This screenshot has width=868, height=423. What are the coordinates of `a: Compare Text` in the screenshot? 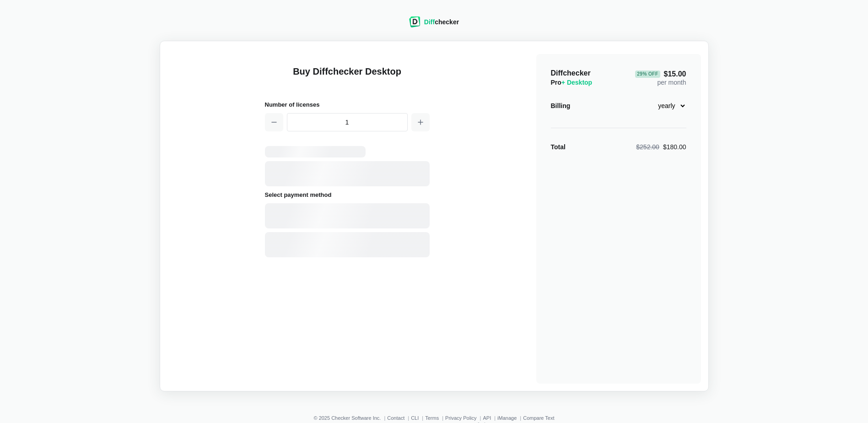 It's located at (539, 417).